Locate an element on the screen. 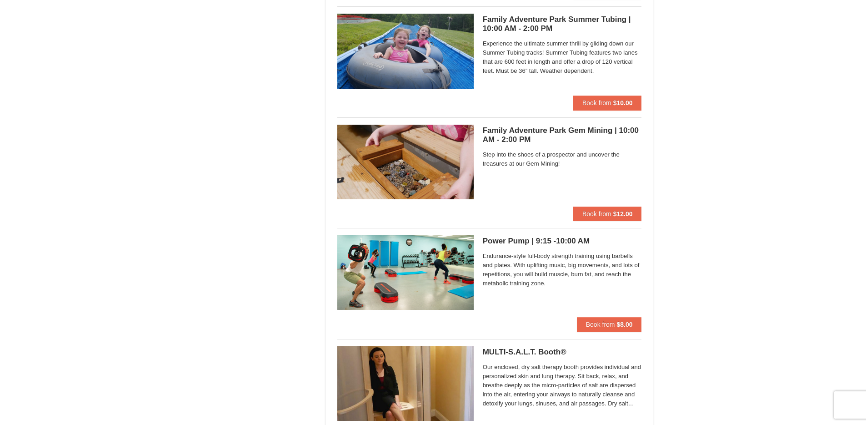 This screenshot has height=425, width=866. strong: $12.00 is located at coordinates (623, 214).